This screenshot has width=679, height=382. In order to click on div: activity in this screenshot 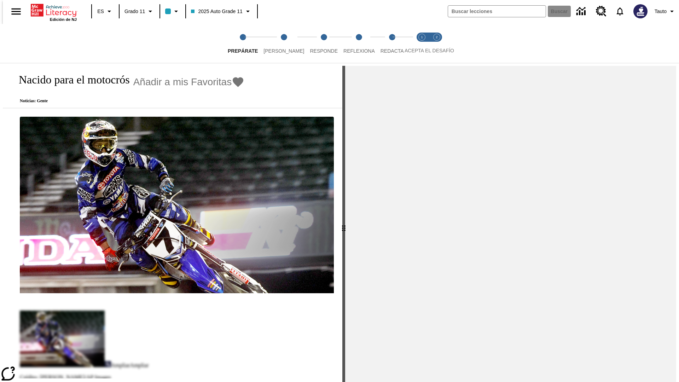, I will do `click(510, 224)`.